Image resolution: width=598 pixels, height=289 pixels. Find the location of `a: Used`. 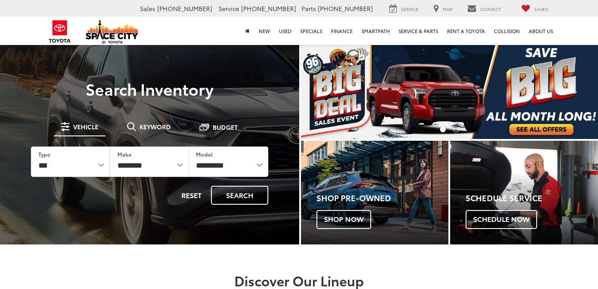

a: Used is located at coordinates (285, 31).